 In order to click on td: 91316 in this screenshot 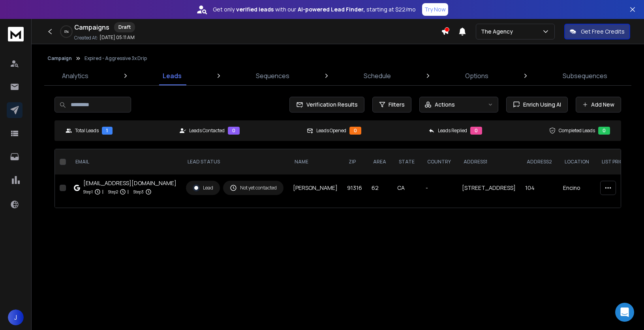, I will do `click(355, 188)`.